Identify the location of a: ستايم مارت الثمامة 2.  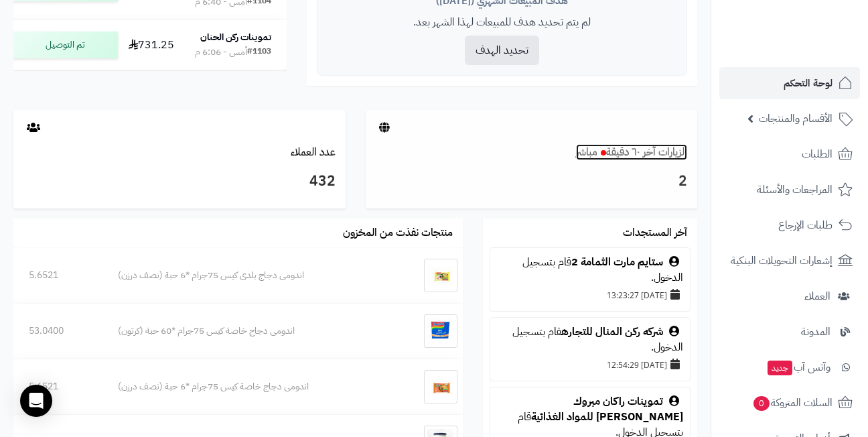
(617, 262).